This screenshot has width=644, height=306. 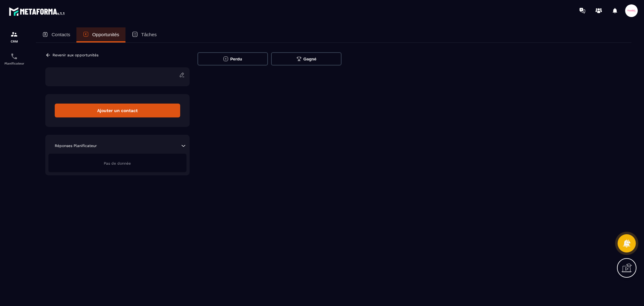 I want to click on img: logo, so click(x=37, y=11).